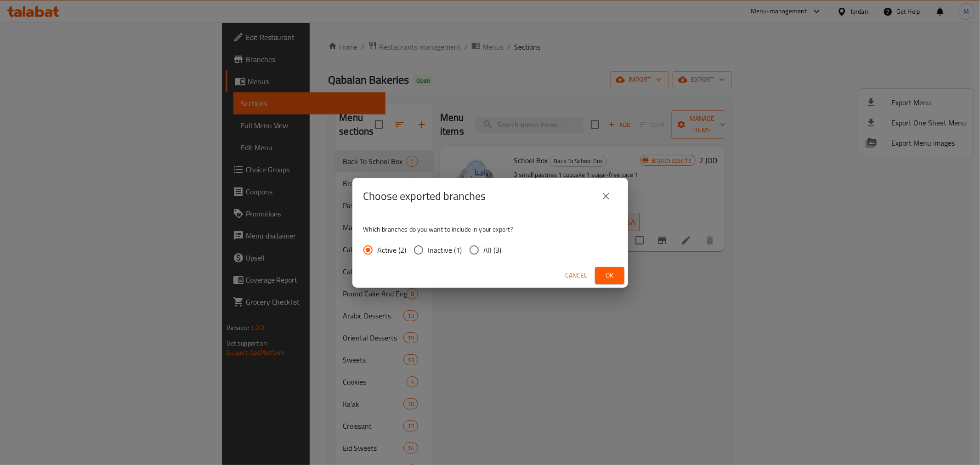 The width and height of the screenshot is (980, 465). Describe the element at coordinates (392, 250) in the screenshot. I see `span: Active (2)` at that location.